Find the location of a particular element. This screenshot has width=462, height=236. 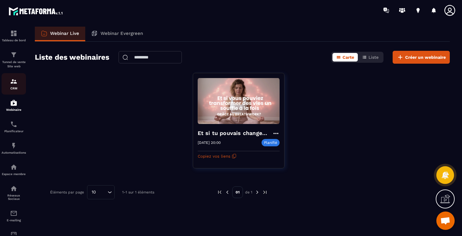

p: 1-1 sur 1 éléments is located at coordinates (138, 192).